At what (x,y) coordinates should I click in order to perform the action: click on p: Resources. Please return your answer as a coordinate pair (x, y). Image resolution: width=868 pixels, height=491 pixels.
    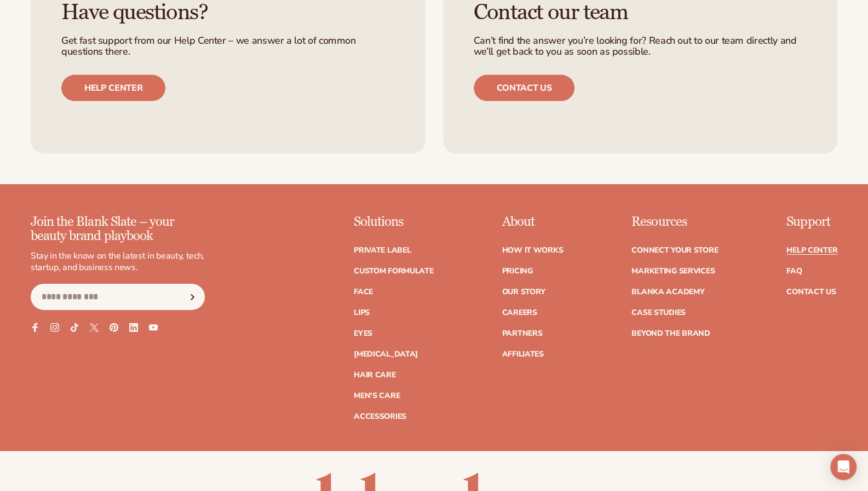
    Looking at the image, I should click on (674, 222).